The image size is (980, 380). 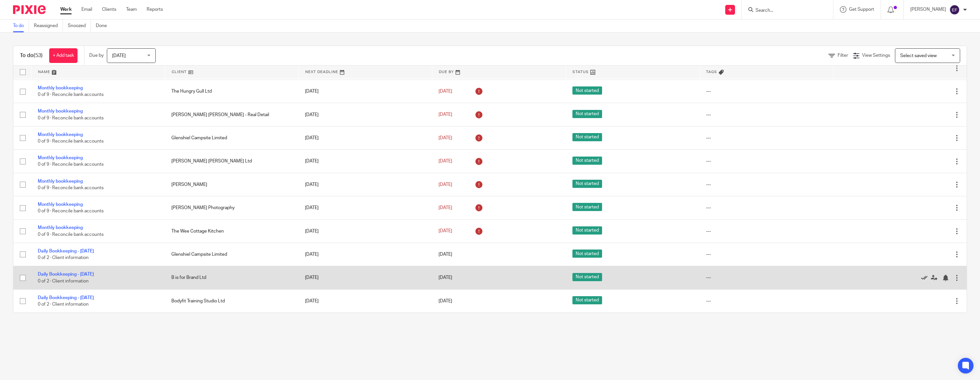 I want to click on a: Team, so click(x=132, y=9).